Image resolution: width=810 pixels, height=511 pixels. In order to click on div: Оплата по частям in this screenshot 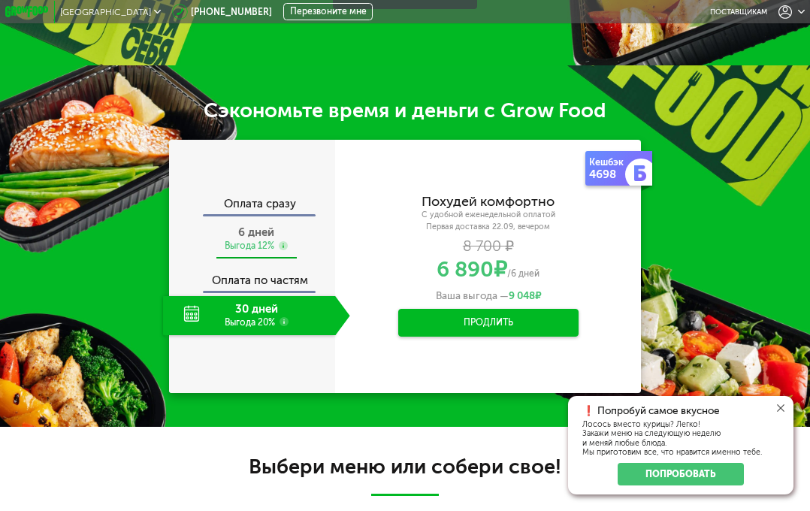, I will do `click(252, 277)`.